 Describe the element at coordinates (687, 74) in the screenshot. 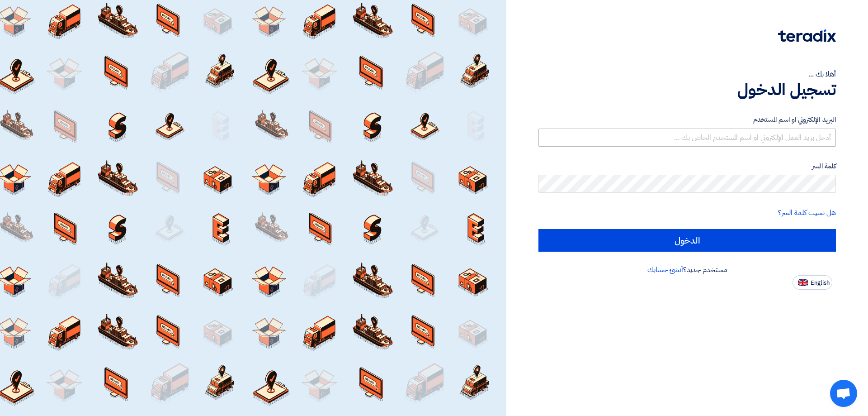

I see `div: أهلا بك ...` at that location.